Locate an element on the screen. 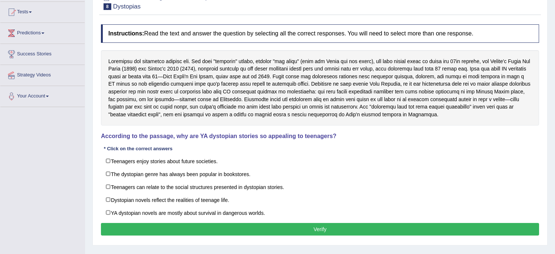 This screenshot has width=555, height=254. label: Dystopian novels reflect the realities of teenage life. is located at coordinates (320, 200).